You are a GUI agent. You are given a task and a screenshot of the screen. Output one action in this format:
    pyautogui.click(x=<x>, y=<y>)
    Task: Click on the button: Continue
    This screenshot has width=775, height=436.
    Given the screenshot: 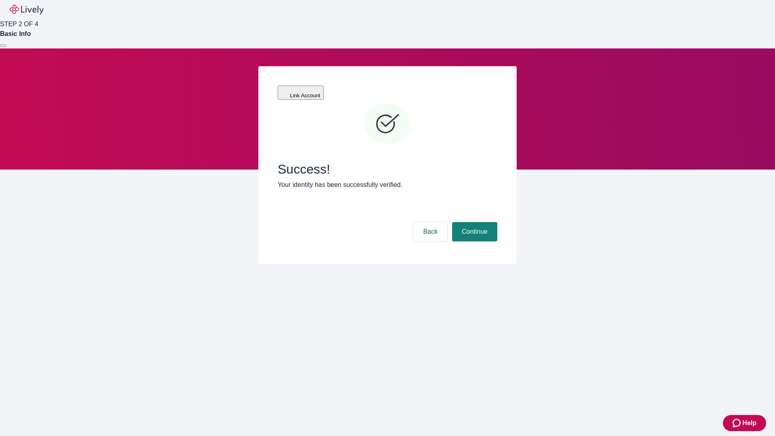 What is the action you would take?
    pyautogui.click(x=475, y=232)
    